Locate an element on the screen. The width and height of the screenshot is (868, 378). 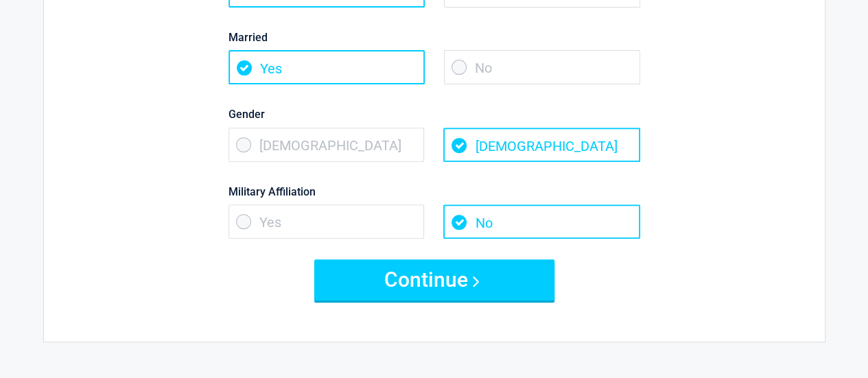
label: Married is located at coordinates (435, 37).